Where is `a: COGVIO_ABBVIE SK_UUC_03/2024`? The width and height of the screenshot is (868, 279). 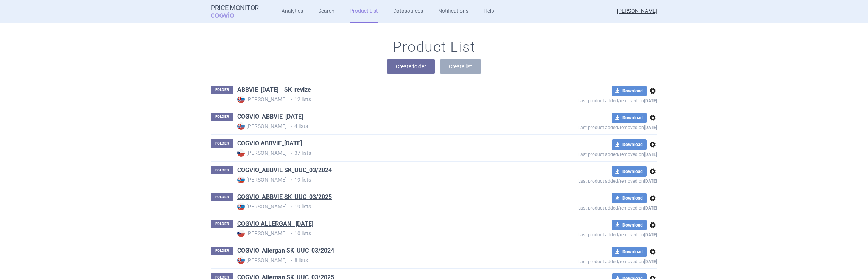
a: COGVIO_ABBVIE SK_UUC_03/2024 is located at coordinates (284, 170).